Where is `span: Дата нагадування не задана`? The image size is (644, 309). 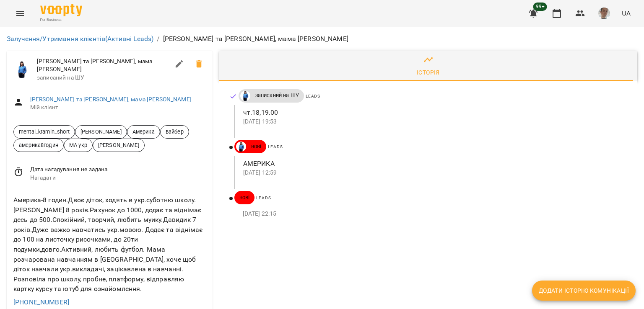
span: Дата нагадування не задана is located at coordinates (117, 170).